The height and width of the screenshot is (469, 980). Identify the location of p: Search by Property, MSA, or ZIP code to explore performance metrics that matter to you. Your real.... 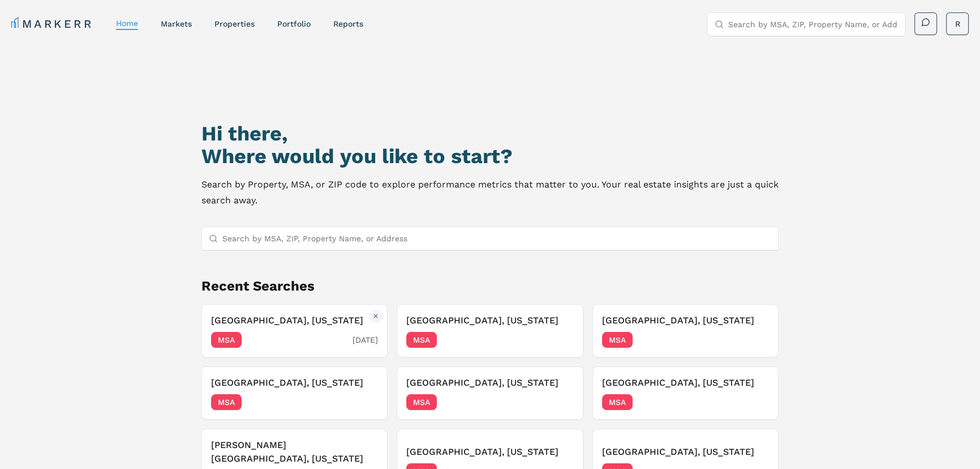
(490, 193).